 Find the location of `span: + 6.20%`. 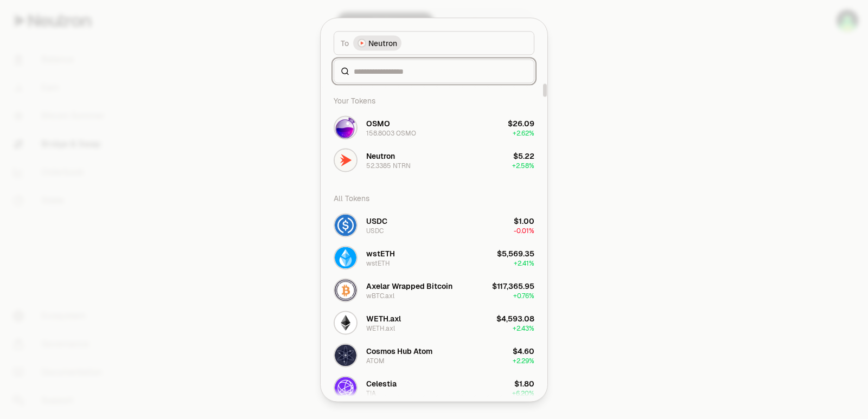

span: + 6.20% is located at coordinates (523, 393).